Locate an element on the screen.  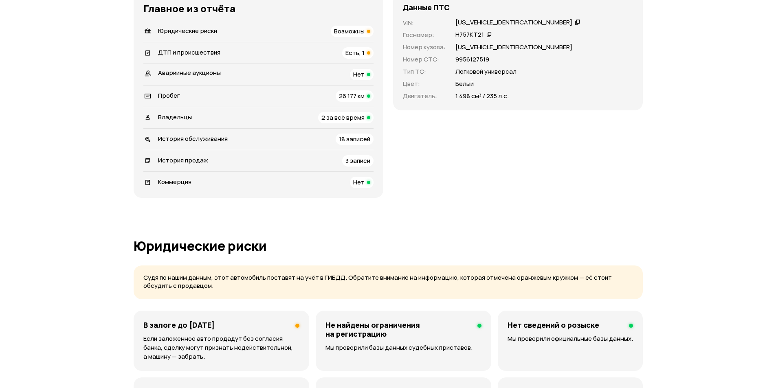
span: История продаж is located at coordinates (183, 160).